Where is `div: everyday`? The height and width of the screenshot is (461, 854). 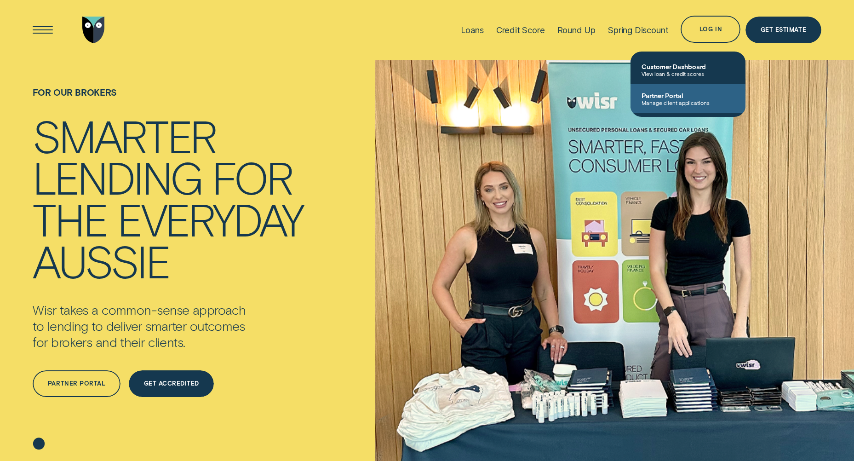 div: everyday is located at coordinates (210, 219).